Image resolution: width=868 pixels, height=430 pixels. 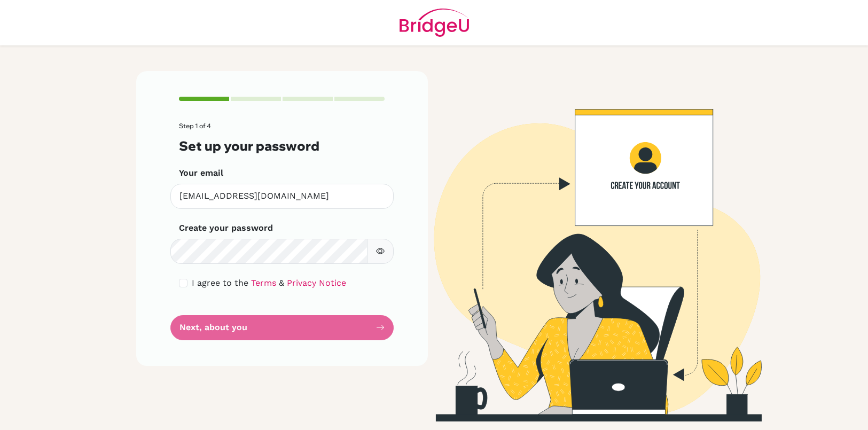 I want to click on a: Privacy Notice, so click(x=316, y=282).